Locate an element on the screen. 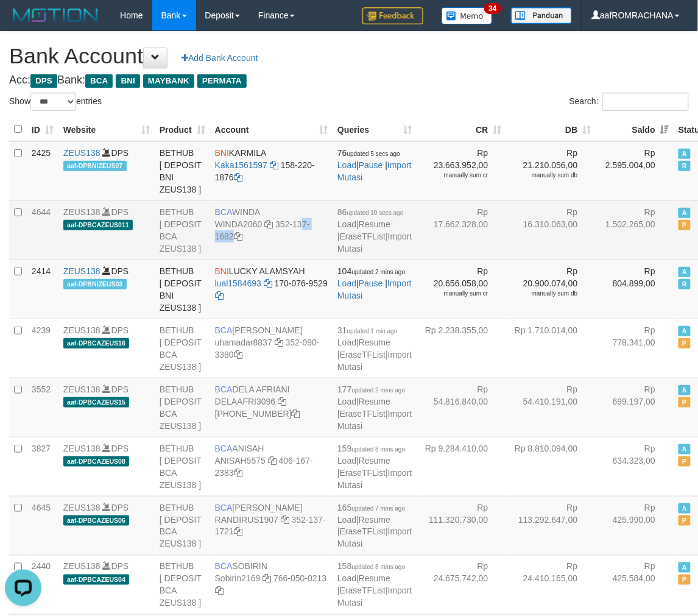  td: Rp 113.292.647,00 is located at coordinates (551, 525).